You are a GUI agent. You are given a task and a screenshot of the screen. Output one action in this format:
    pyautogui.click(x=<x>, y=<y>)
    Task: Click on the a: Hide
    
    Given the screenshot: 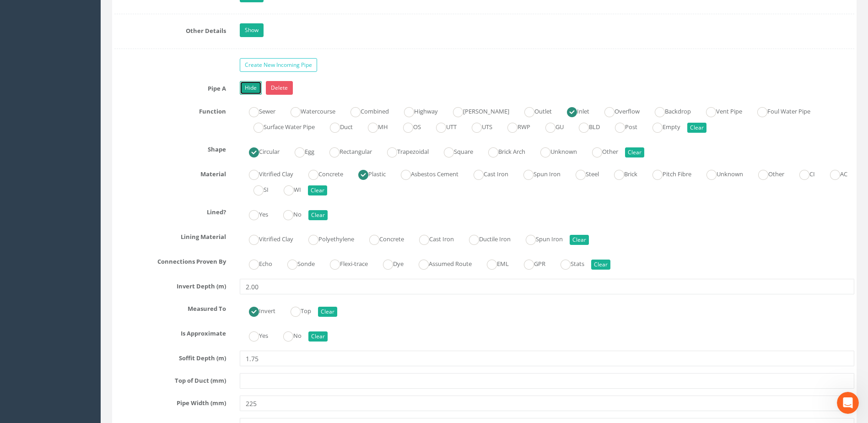 What is the action you would take?
    pyautogui.click(x=251, y=88)
    